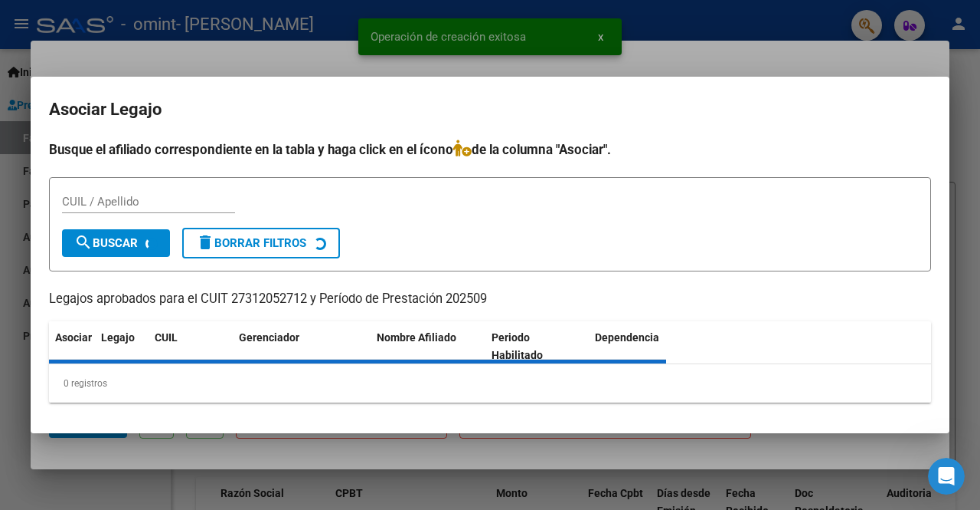 The image size is (980, 510). What do you see at coordinates (416, 337) in the screenshot?
I see `span: Nombre Afiliado` at bounding box center [416, 337].